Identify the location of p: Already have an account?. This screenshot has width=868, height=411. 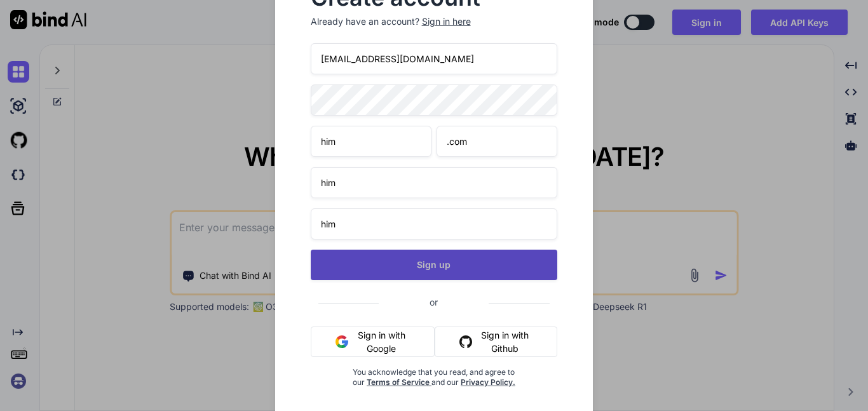
(434, 22).